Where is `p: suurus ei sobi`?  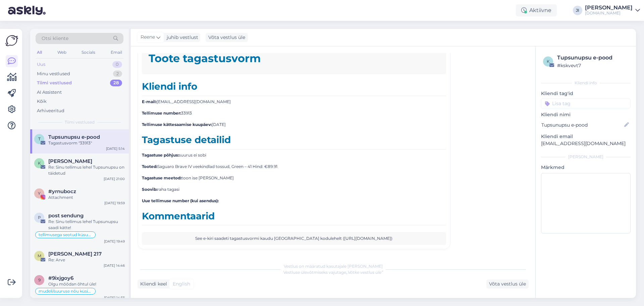 p: suurus ei sobi is located at coordinates (294, 155).